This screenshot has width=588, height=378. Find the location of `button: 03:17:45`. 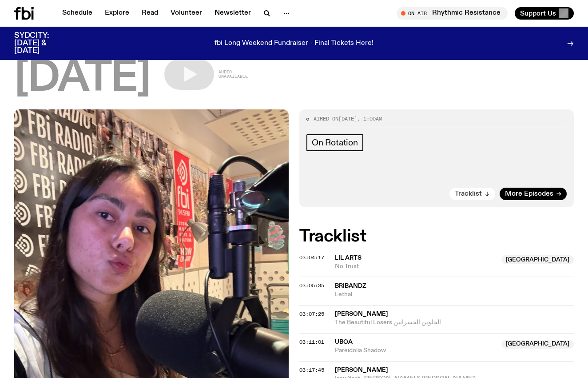

button: 03:17:45 is located at coordinates (312, 370).